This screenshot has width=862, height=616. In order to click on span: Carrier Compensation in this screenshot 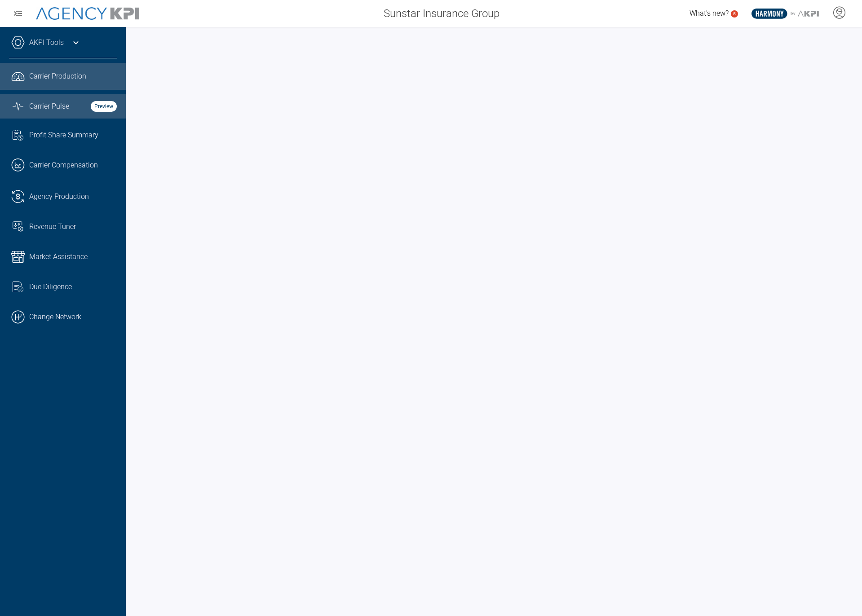, I will do `click(63, 165)`.